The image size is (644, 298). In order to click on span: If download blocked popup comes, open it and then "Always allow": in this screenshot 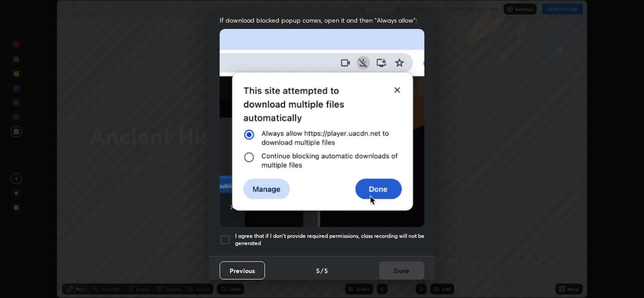, I will do `click(322, 20)`.